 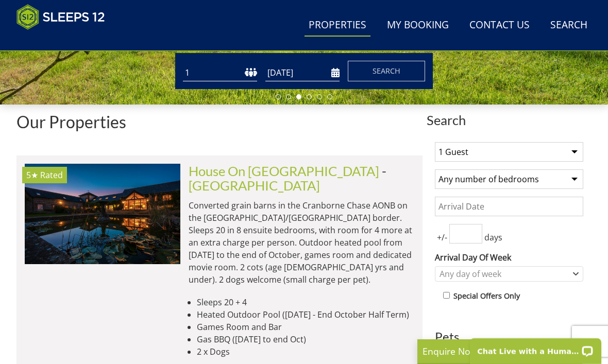 I want to click on img: house-on-the-hill-large-holiday-home-accommodation-wiltshire-sleeps-16.original.jpg, so click(x=102, y=214).